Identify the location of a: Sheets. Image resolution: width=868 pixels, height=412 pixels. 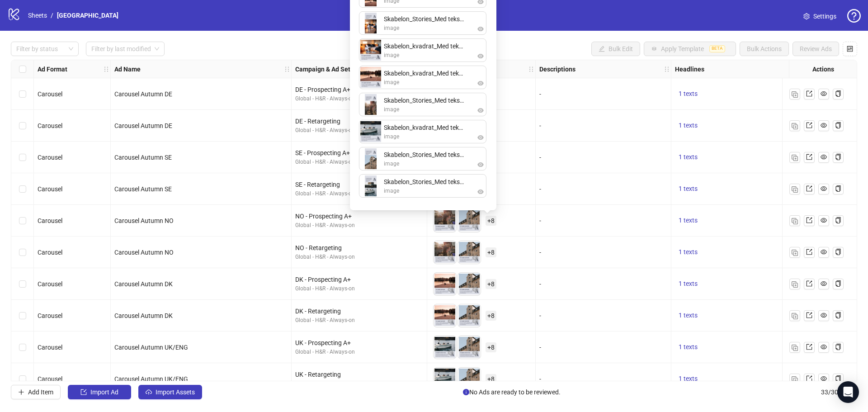
(38, 15).